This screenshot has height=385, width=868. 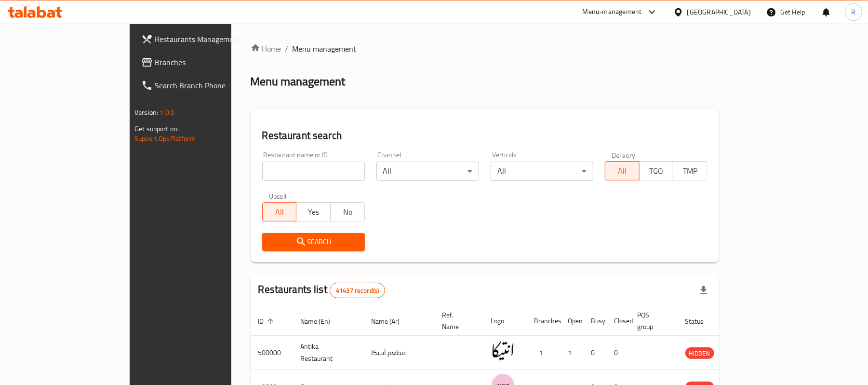 I want to click on span: Search, so click(x=314, y=241).